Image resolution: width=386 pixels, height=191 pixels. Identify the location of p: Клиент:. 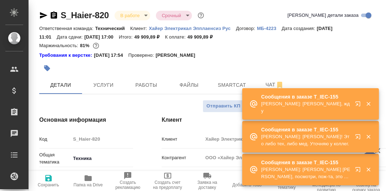
(140, 28).